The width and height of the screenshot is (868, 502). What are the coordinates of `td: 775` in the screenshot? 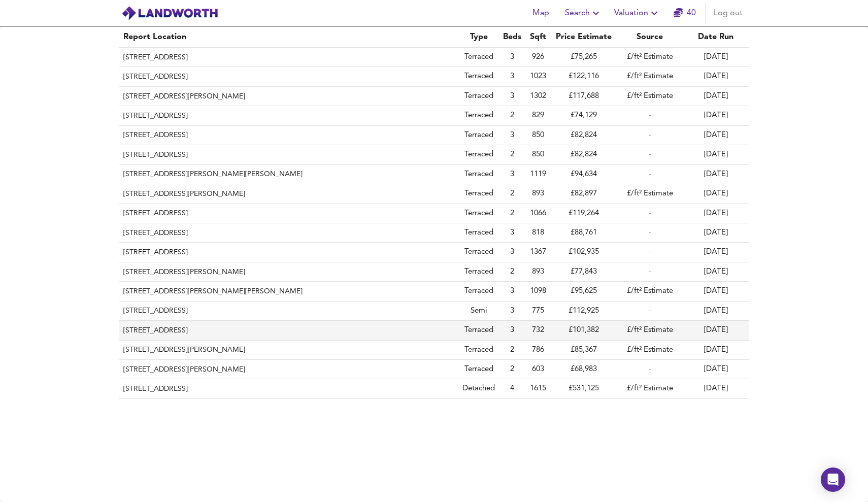 It's located at (538, 311).